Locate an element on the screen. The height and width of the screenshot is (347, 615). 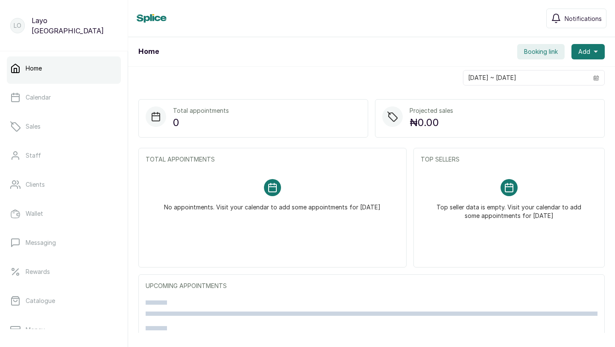
p: Staff is located at coordinates (33, 155).